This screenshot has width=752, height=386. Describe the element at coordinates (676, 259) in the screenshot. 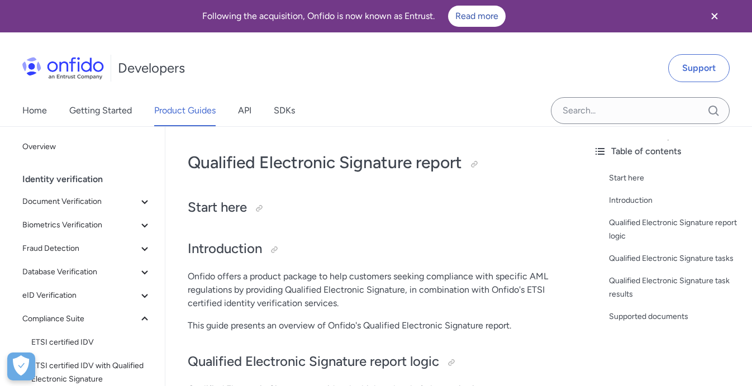

I see `a: Qualified Electronic Signature tasks` at that location.